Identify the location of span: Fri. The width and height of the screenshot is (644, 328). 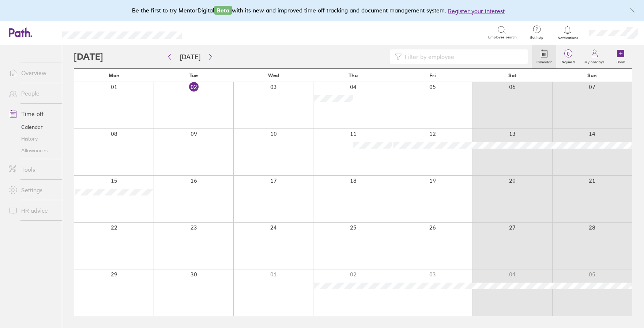
(433, 75).